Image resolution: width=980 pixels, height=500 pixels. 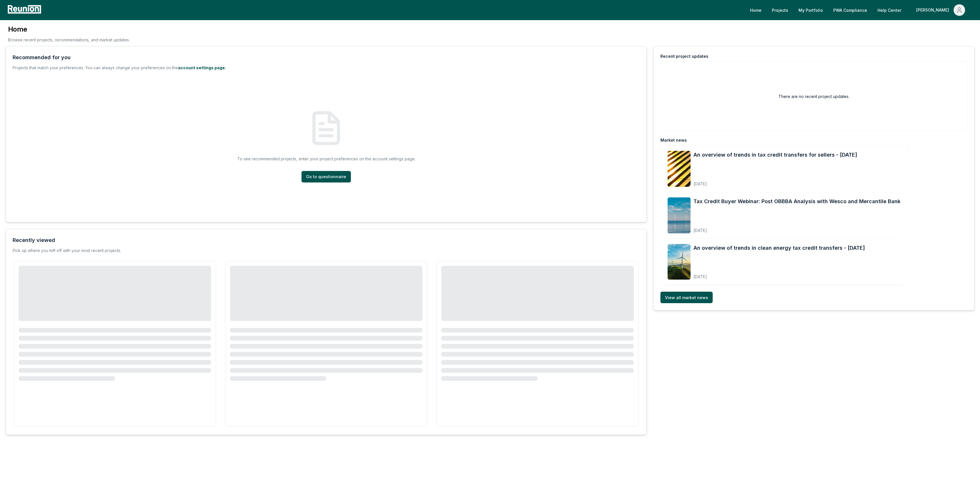 I want to click on a: Home, so click(x=756, y=10).